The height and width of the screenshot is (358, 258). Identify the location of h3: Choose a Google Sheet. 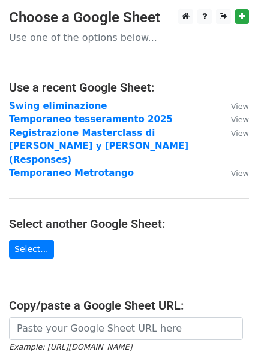
(129, 17).